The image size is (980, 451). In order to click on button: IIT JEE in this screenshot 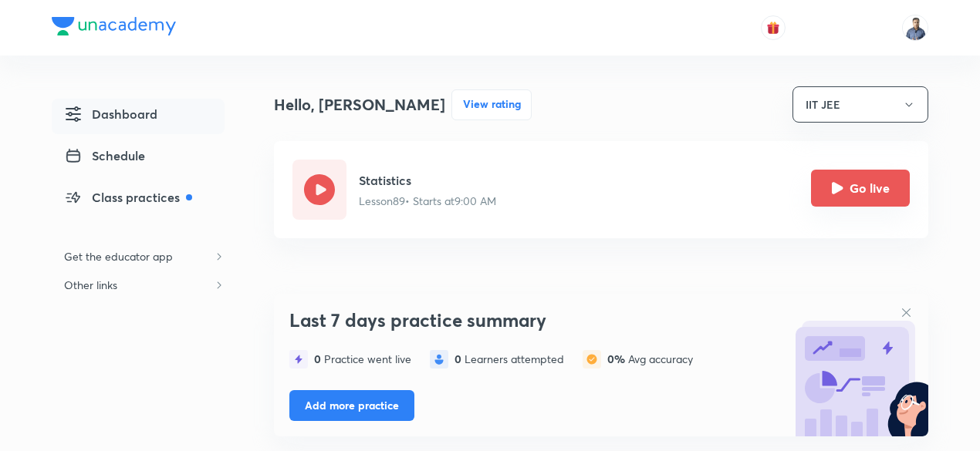, I will do `click(860, 104)`.